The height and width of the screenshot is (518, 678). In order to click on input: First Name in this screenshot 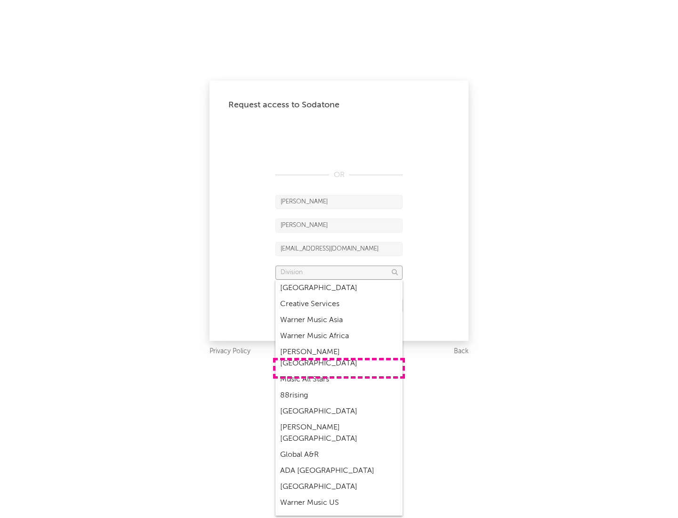, I will do `click(339, 202)`.